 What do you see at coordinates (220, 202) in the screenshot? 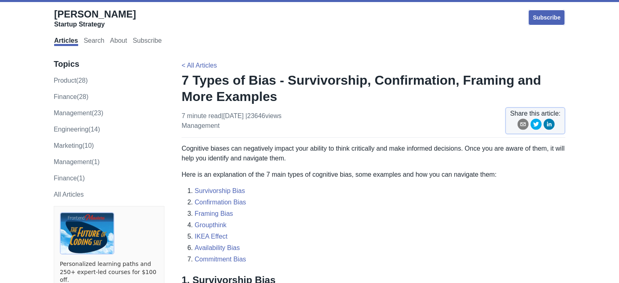
I see `a: Confirmation Bias` at bounding box center [220, 202].